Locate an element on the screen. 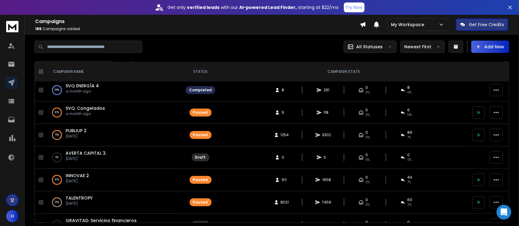  span: 60 is located at coordinates (409, 200).